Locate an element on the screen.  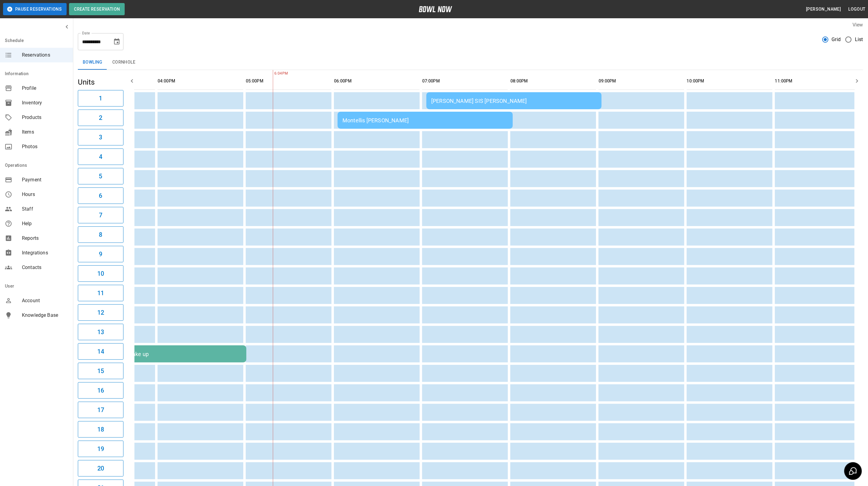
span: Knowledge Base is located at coordinates (45, 315).